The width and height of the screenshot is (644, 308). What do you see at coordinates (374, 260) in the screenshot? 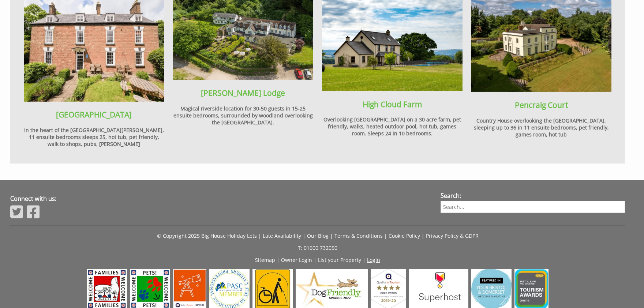
I see `a: Login` at bounding box center [374, 260].